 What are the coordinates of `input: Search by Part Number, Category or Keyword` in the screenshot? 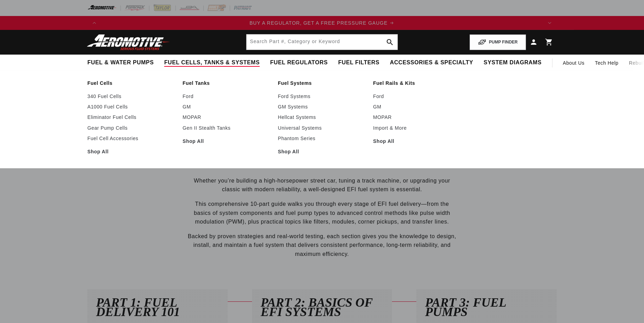 It's located at (322, 42).